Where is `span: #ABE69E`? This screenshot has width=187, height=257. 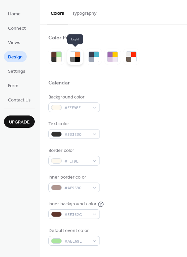 span: #ABE69E is located at coordinates (77, 242).